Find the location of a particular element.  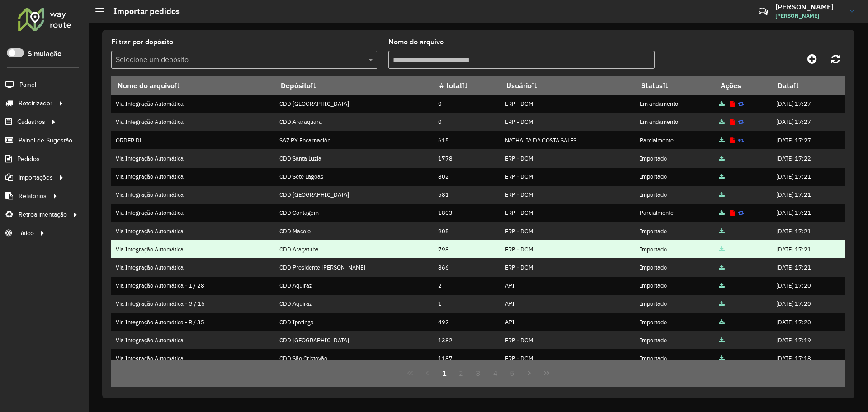

td: Parcialmente is located at coordinates (674, 140).